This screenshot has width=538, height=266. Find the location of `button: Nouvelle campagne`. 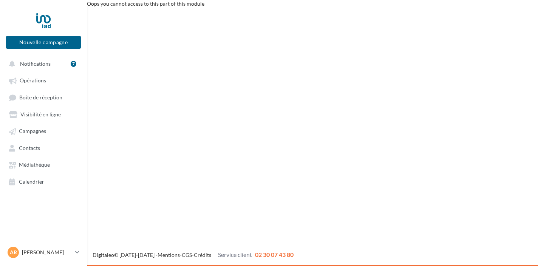

button: Nouvelle campagne is located at coordinates (43, 42).